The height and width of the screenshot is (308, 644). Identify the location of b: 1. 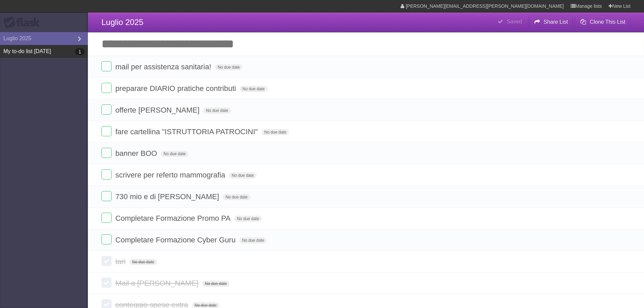
(80, 52).